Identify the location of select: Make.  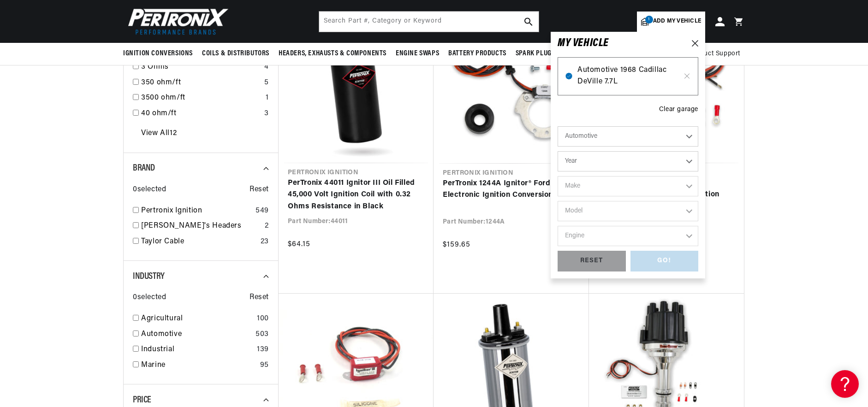
(628, 186).